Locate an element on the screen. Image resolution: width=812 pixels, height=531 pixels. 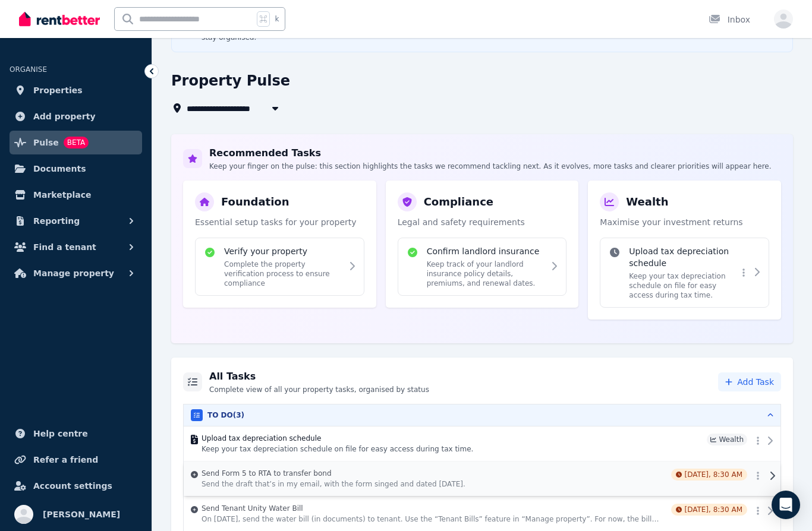
h4: Send Form 5 to RTA to transfer bond is located at coordinates (434, 474).